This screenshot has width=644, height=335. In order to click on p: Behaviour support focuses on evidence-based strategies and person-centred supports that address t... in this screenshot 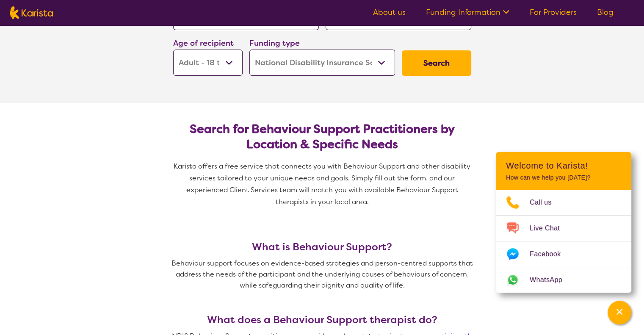, I will do `click(322, 274)`.